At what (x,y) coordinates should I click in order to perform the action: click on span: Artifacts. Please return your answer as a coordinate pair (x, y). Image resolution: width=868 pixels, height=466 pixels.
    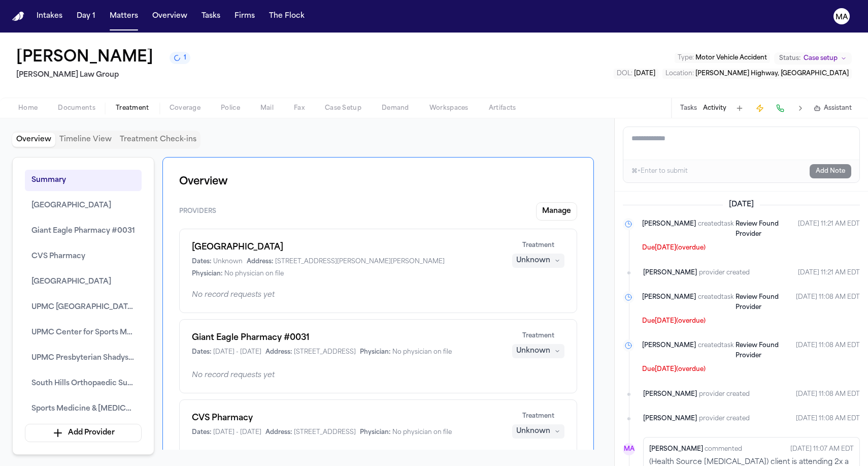
    Looking at the image, I should click on (503, 108).